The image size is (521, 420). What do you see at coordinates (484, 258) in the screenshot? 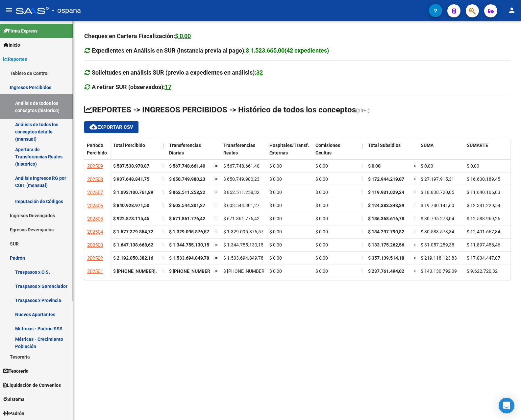
I see `span: $ 17.034.447,07` at bounding box center [484, 258].